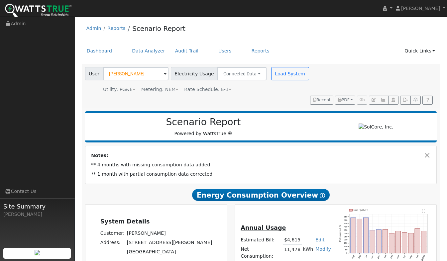 This screenshot has height=261, width=447. I want to click on td: Customer:, so click(112, 234).